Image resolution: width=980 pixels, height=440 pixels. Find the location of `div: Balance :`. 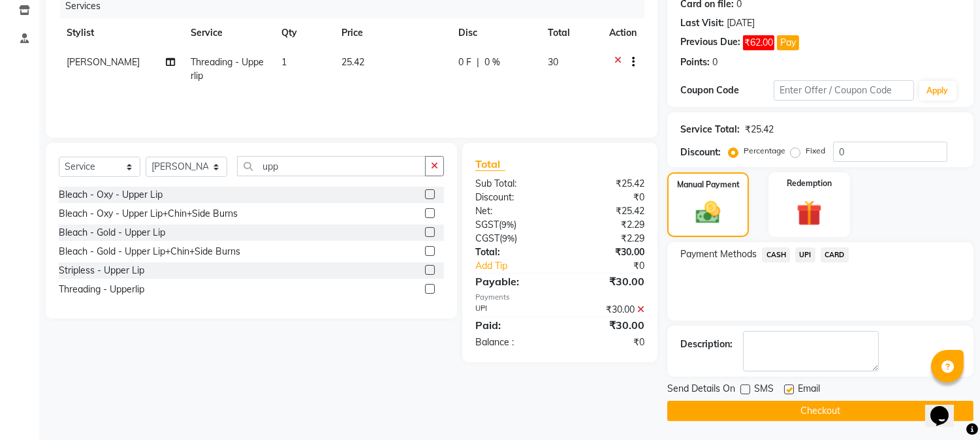

div: Balance : is located at coordinates (513, 342).